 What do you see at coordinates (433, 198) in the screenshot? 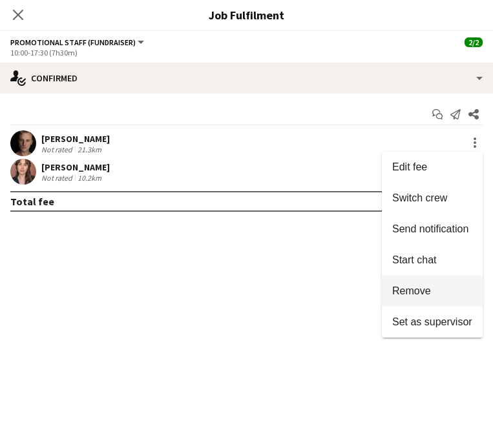
I see `button: Switch crew` at bounding box center [433, 198].